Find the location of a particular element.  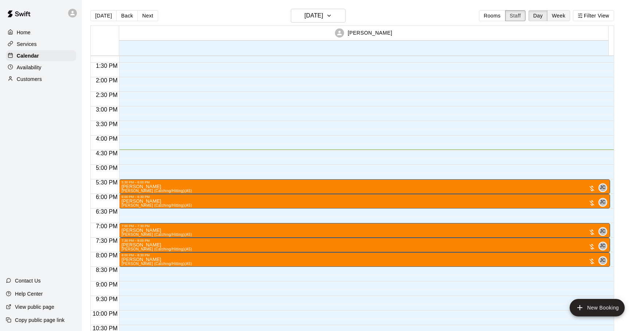

p: Customers is located at coordinates (29, 79).